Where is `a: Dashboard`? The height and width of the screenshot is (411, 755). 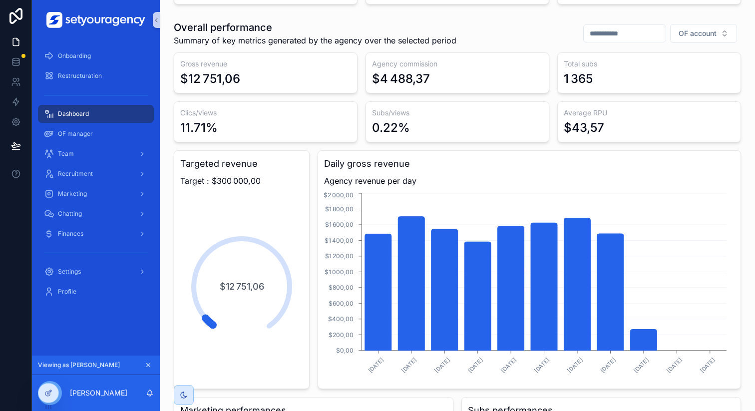
a: Dashboard is located at coordinates (96, 114).